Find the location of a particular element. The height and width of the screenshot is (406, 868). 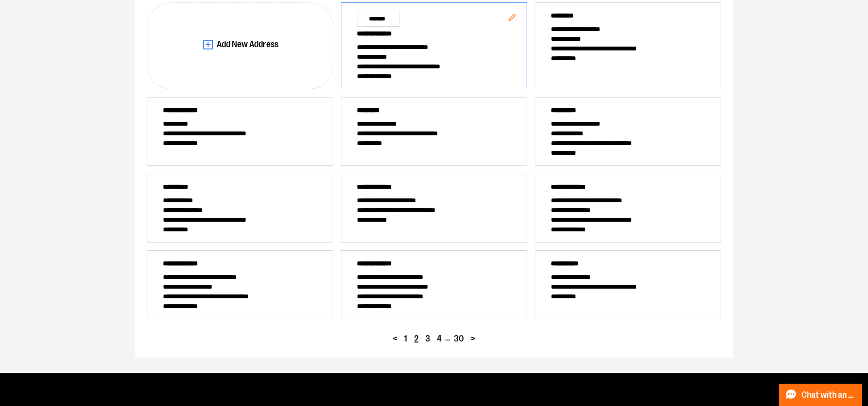

button: 1 is located at coordinates (405, 338).